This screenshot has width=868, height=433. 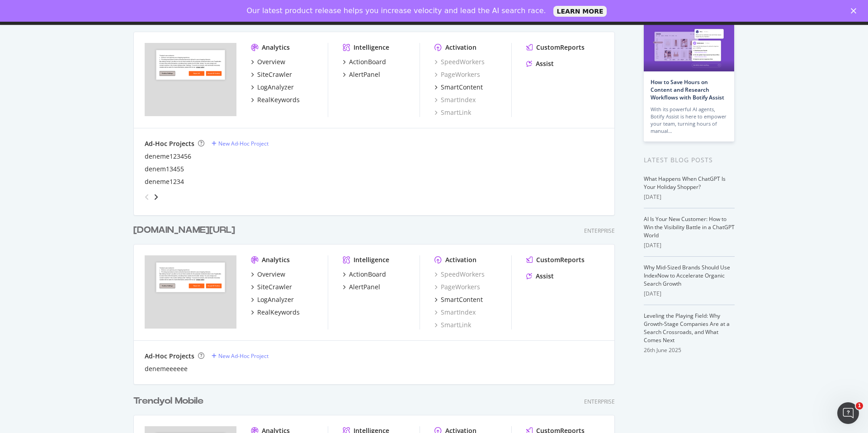 What do you see at coordinates (164, 169) in the screenshot?
I see `div: denem13455` at bounding box center [164, 169].